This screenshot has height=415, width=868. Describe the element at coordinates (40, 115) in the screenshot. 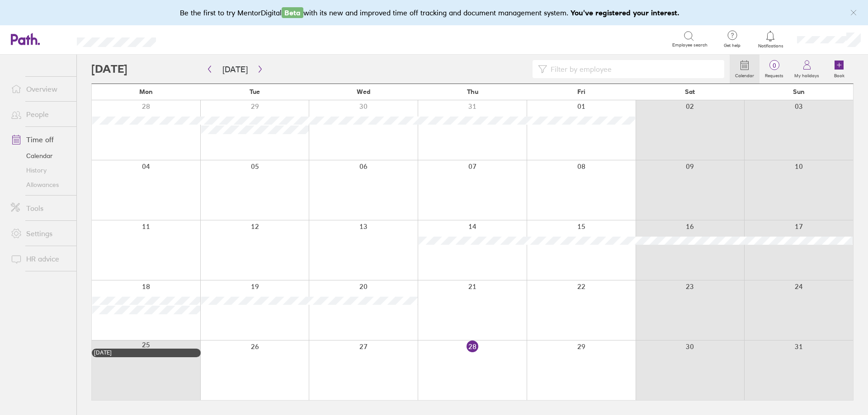

I see `a: People` at that location.